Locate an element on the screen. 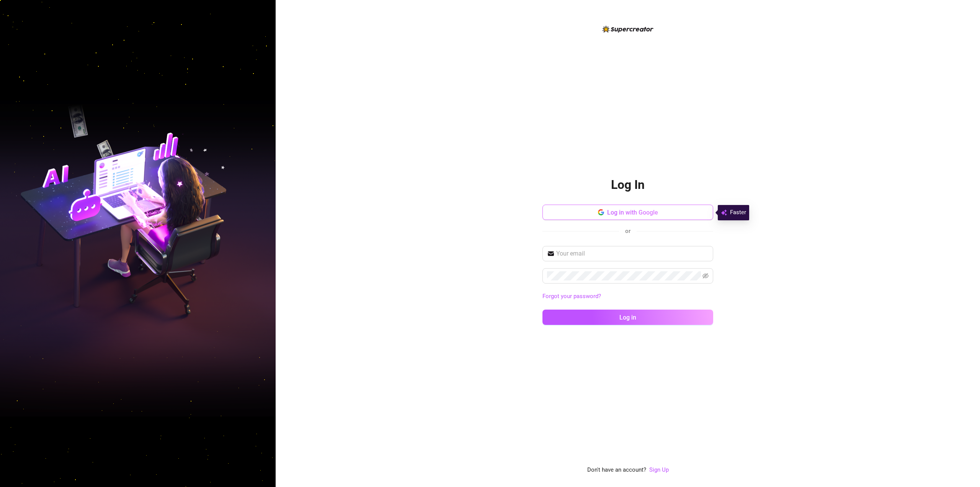  span: Faster is located at coordinates (738, 213).